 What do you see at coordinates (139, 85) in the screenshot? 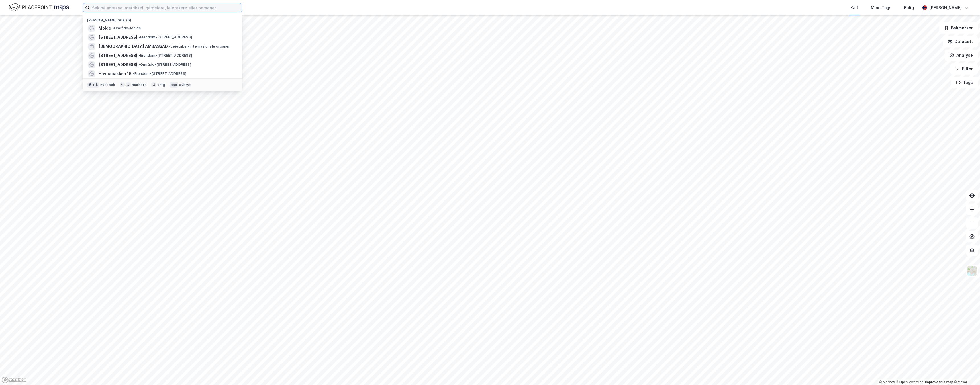
I see `div: markere` at bounding box center [139, 85].